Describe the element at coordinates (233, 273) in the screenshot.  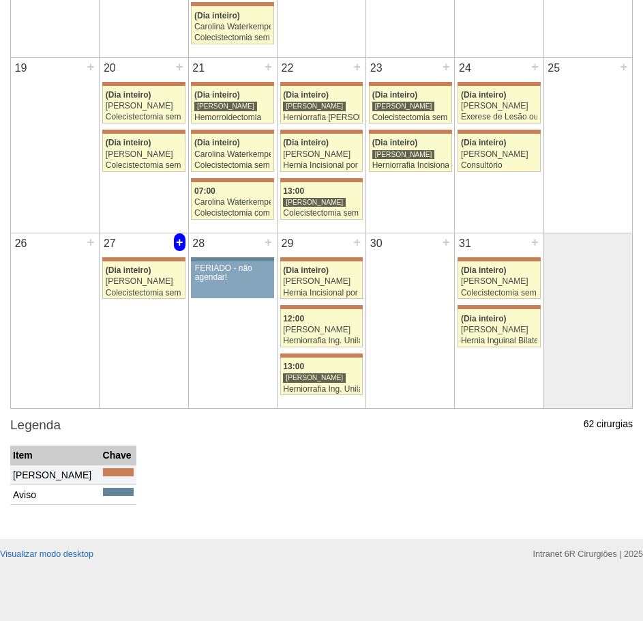
I see `div: FERIADO - não agendar!` at that location.